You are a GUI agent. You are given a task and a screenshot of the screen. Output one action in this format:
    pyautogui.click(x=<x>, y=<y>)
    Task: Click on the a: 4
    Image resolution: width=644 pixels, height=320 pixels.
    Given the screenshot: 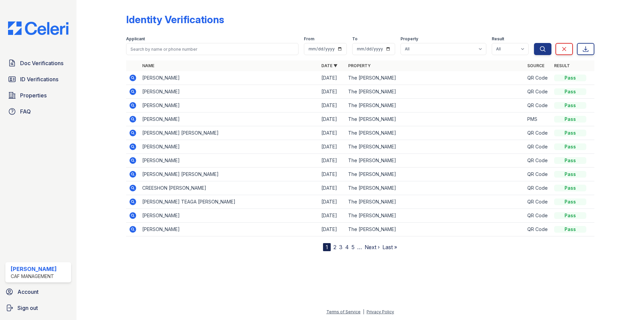 What is the action you would take?
    pyautogui.click(x=347, y=247)
    